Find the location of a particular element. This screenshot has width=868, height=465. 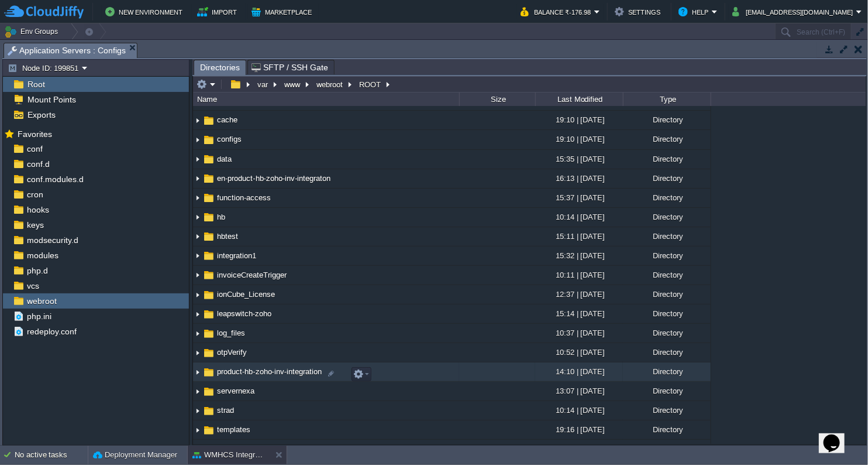

span: Mount Points is located at coordinates (52, 100).